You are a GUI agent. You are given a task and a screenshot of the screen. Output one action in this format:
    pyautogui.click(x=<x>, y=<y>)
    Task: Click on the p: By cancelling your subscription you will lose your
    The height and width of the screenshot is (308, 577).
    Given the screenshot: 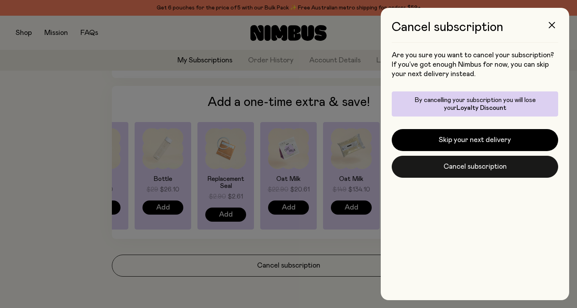 What is the action you would take?
    pyautogui.click(x=475, y=104)
    